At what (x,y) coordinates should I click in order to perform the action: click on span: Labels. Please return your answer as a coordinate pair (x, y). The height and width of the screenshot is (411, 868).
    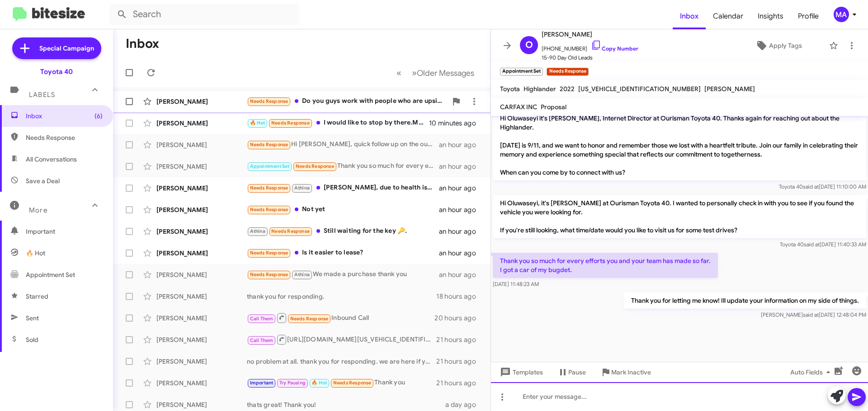
    Looking at the image, I should click on (42, 94).